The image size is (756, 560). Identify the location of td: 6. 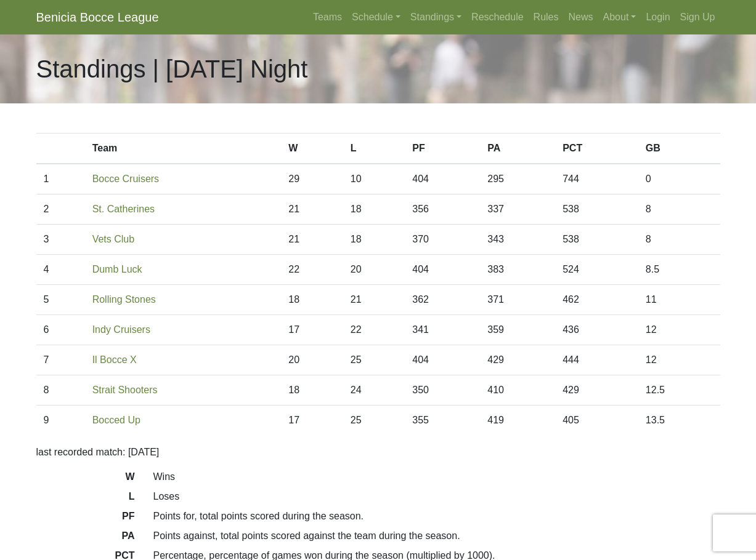
(60, 330).